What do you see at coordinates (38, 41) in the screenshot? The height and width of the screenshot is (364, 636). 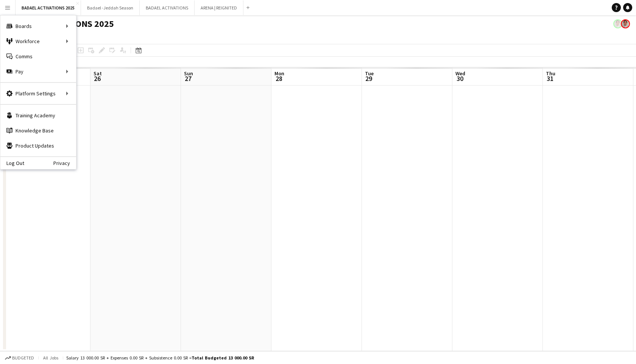 I see `div: Workforce` at bounding box center [38, 41].